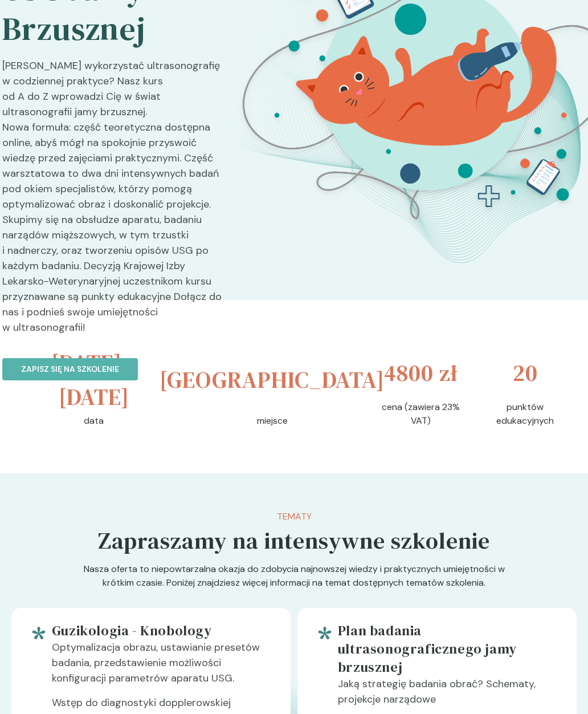  Describe the element at coordinates (294, 517) in the screenshot. I see `p: Tematy` at that location.